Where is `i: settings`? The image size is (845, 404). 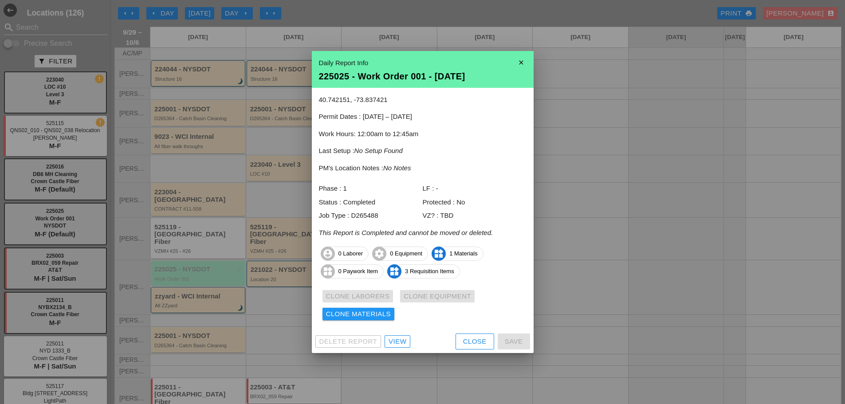
i: settings is located at coordinates (379, 254).